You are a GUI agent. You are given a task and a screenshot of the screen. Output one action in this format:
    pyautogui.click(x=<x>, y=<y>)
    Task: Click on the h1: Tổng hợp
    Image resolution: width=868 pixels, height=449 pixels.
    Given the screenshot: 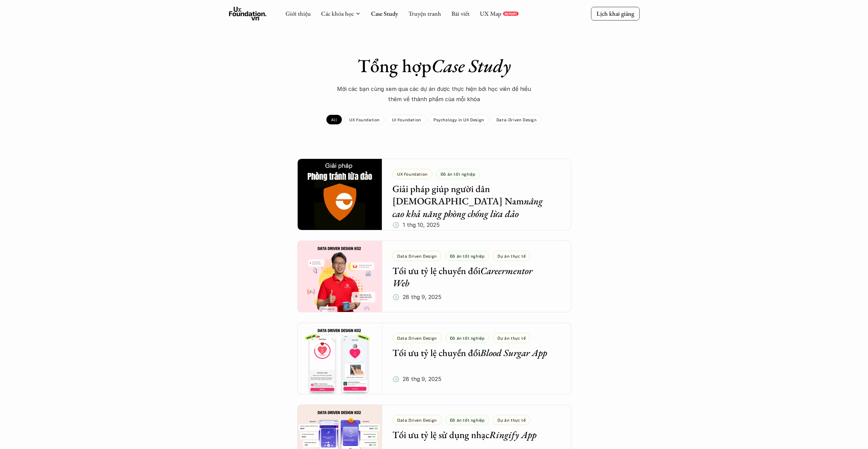 What is the action you would take?
    pyautogui.click(x=434, y=66)
    